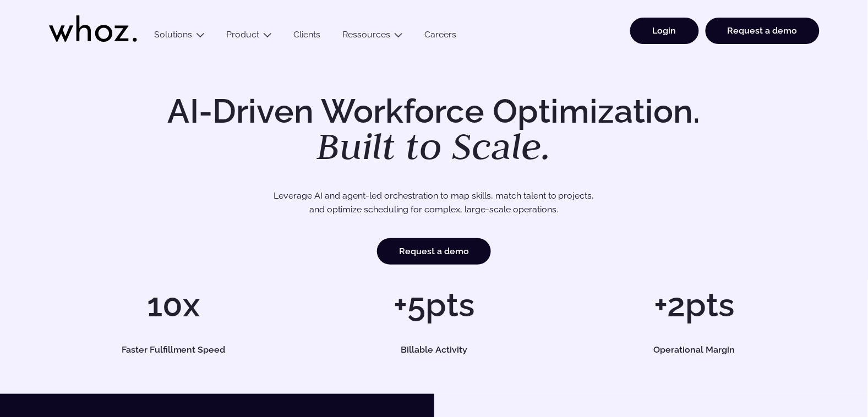 The image size is (868, 417). I want to click on a: Login, so click(664, 31).